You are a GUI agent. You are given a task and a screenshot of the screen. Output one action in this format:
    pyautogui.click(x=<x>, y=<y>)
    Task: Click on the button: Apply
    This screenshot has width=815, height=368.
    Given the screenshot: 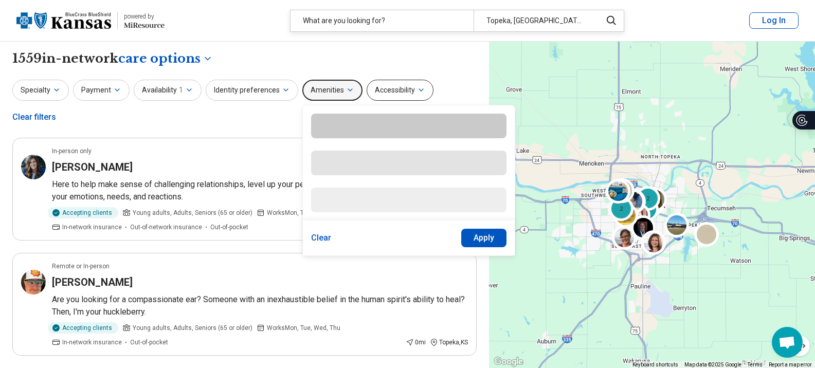 What is the action you would take?
    pyautogui.click(x=484, y=238)
    